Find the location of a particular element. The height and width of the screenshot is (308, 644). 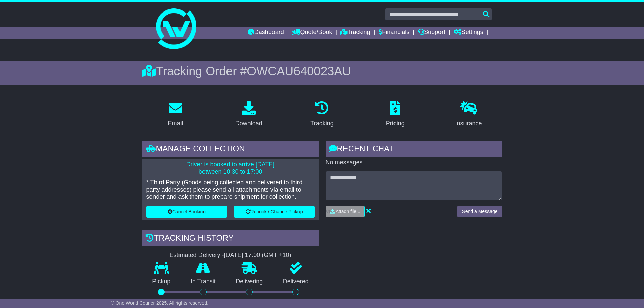

div: Manage collection is located at coordinates (231, 150).